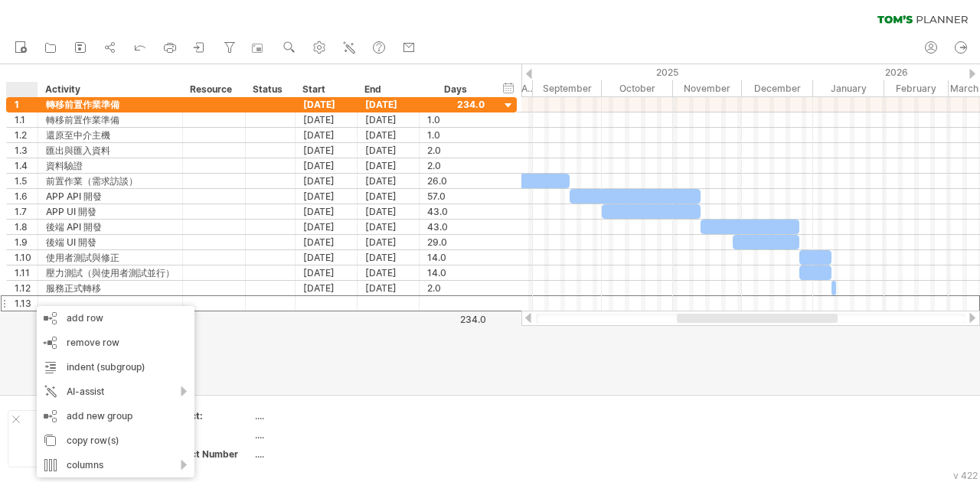 The height and width of the screenshot is (482, 980). What do you see at coordinates (209, 454) in the screenshot?
I see `div: Project Number` at bounding box center [209, 454].